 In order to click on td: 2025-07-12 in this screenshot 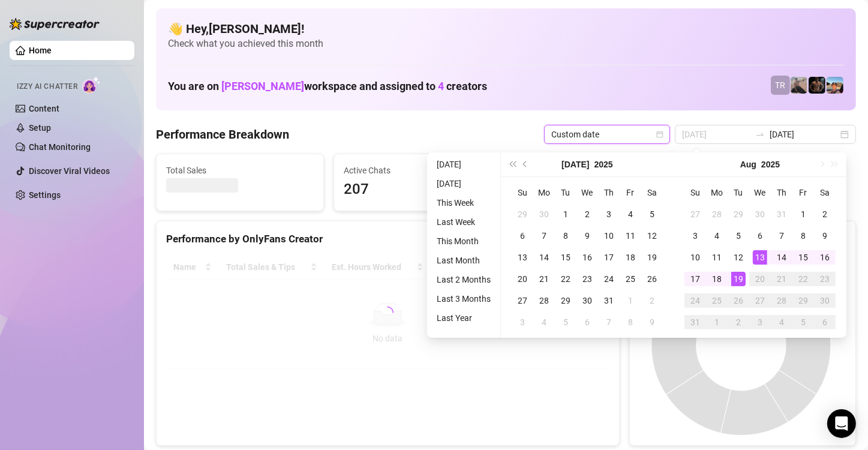, I will do `click(652, 236)`.